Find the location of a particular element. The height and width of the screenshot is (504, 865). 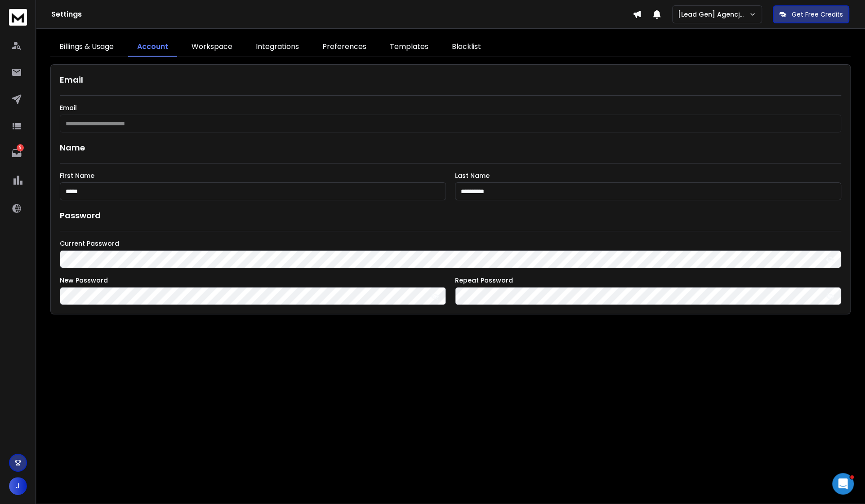

h1: Settings is located at coordinates (342, 15).